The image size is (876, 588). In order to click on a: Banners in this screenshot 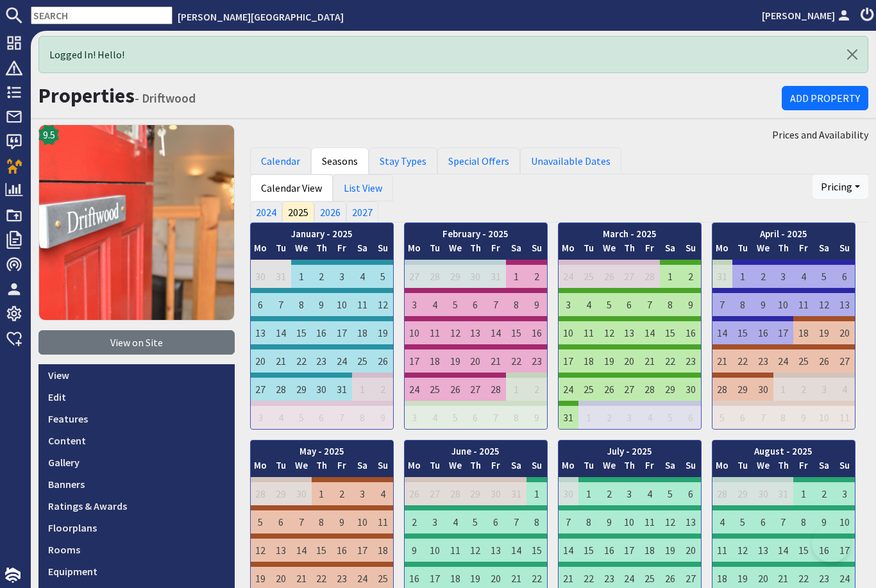, I will do `click(136, 484)`.